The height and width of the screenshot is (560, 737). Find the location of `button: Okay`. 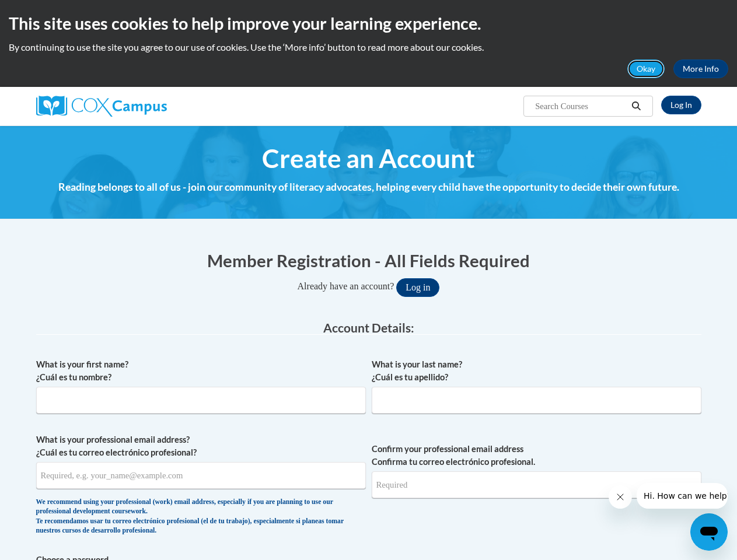

button: Okay is located at coordinates (646, 69).